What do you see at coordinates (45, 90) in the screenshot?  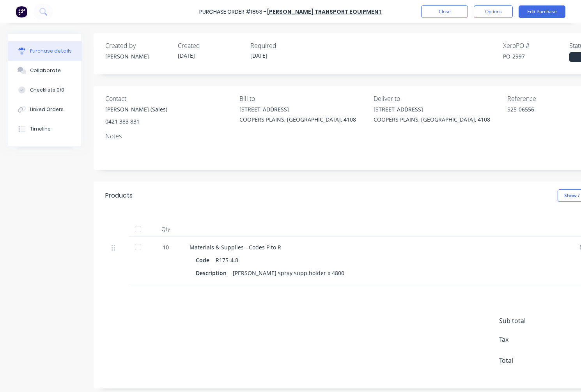 I see `button: Checklists 0/0` at bounding box center [45, 90].